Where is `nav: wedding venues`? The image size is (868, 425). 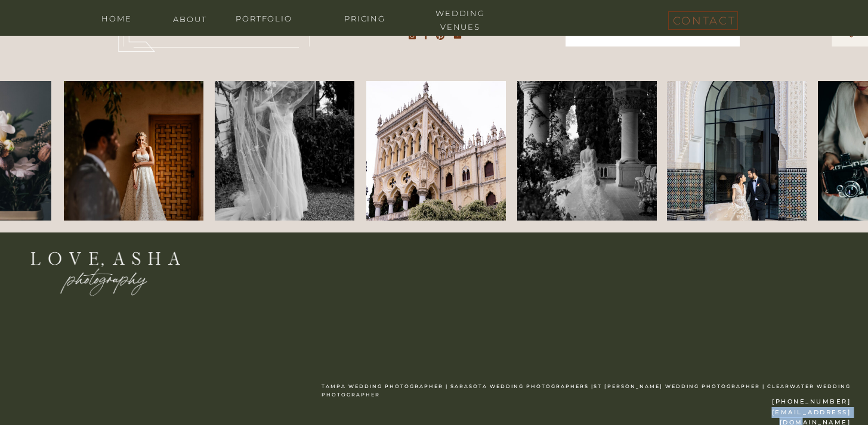 nav: wedding venues is located at coordinates (461, 12).